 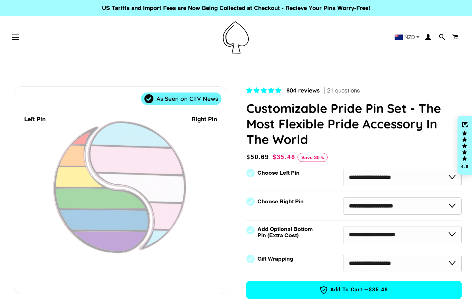 I want to click on label: Add Optional Bottom Pin (Extra Cost), so click(x=286, y=232).